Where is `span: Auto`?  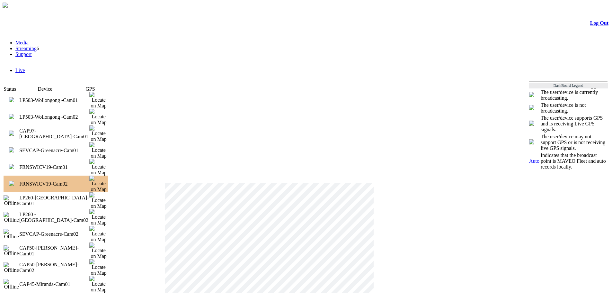
span: Auto is located at coordinates (535, 161).